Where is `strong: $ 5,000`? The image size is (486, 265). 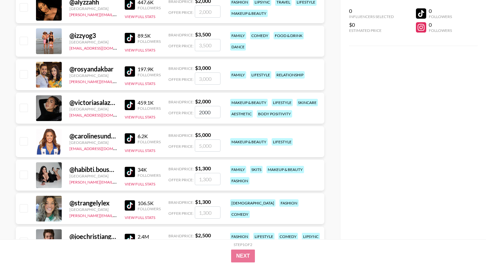 strong: $ 5,000 is located at coordinates (203, 134).